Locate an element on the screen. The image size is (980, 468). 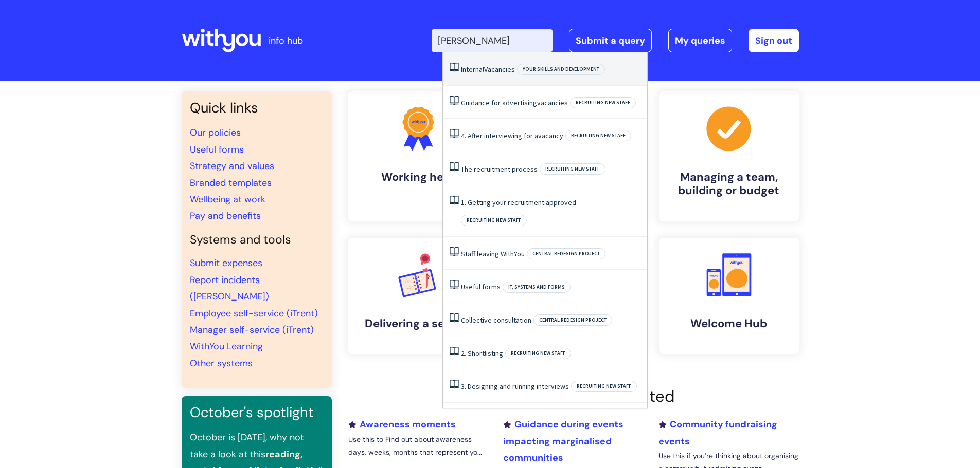
p: info hub is located at coordinates (286, 41).